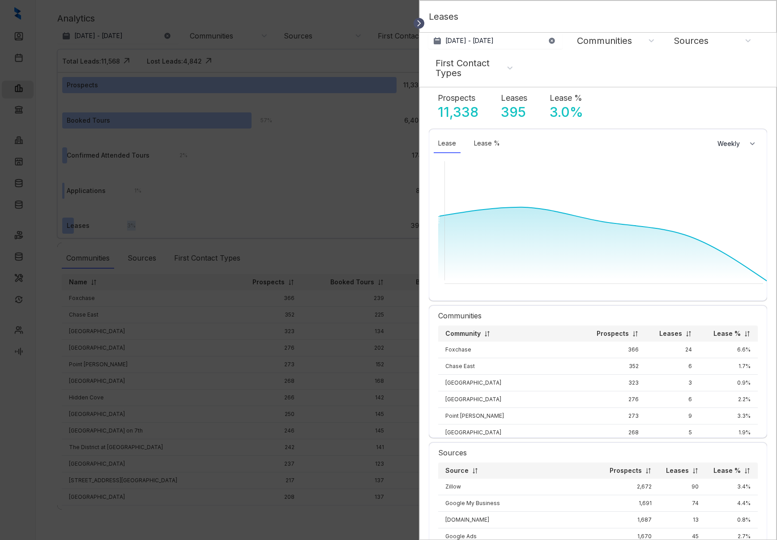 The height and width of the screenshot is (540, 777). I want to click on td: 268, so click(614, 432).